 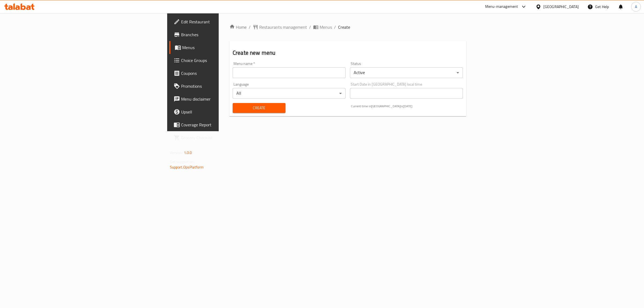 What do you see at coordinates (289, 93) in the screenshot?
I see `div: All` at bounding box center [289, 93].